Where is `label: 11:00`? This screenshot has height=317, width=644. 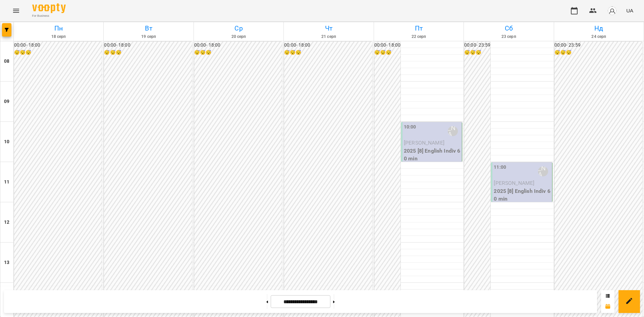 label: 11:00 is located at coordinates (500, 168).